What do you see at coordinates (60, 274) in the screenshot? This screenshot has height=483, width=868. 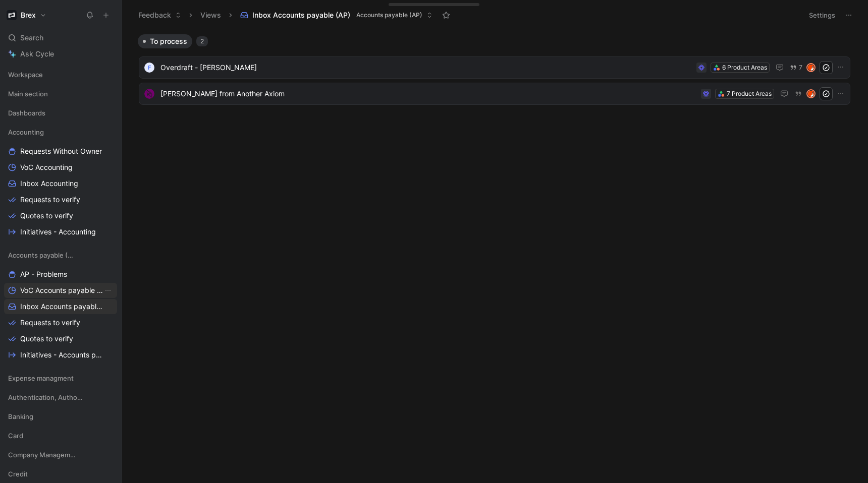 I see `a: AP - Problems` at bounding box center [60, 274].